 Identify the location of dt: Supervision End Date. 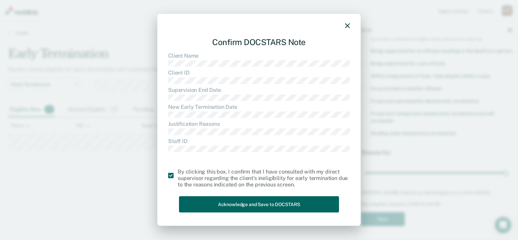
(259, 89).